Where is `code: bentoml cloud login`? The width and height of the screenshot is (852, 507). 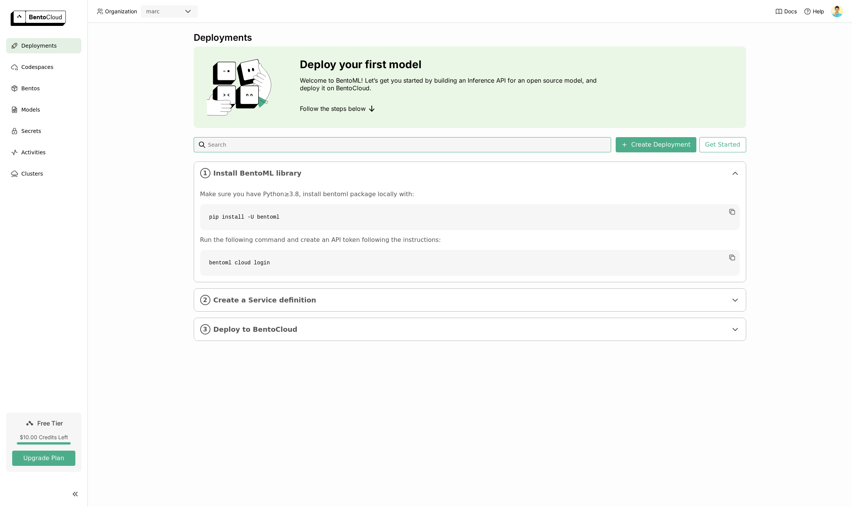 code: bentoml cloud login is located at coordinates (470, 263).